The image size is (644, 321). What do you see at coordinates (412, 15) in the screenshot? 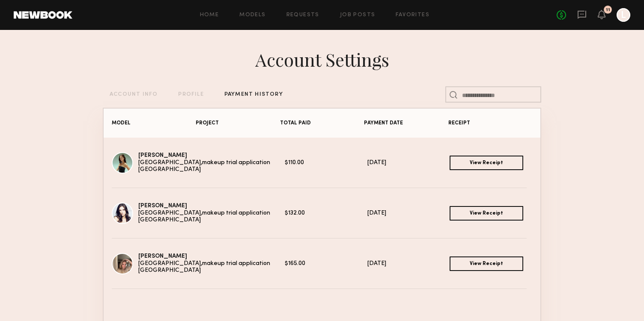
I see `a: Favorites` at bounding box center [412, 15].